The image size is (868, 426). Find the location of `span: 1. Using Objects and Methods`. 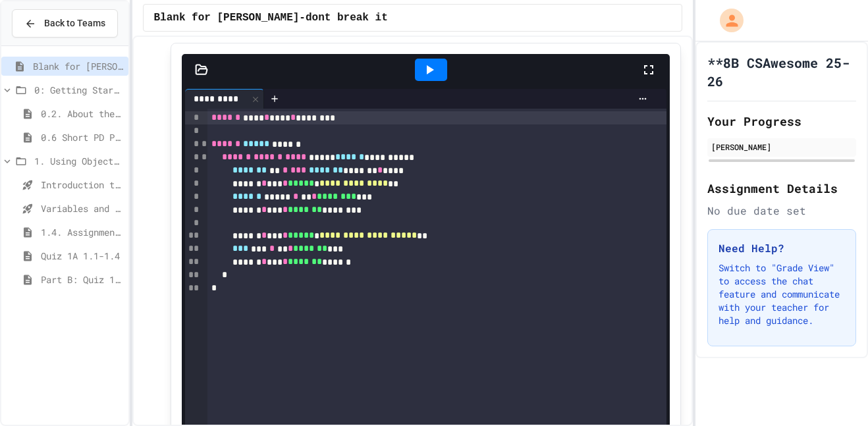

span: 1. Using Objects and Methods is located at coordinates (78, 161).